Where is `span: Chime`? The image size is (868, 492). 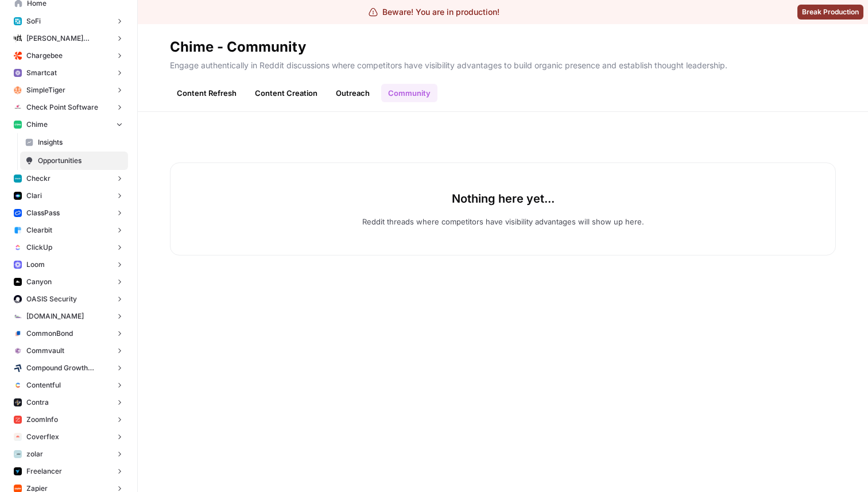
span: Chime is located at coordinates (37, 125).